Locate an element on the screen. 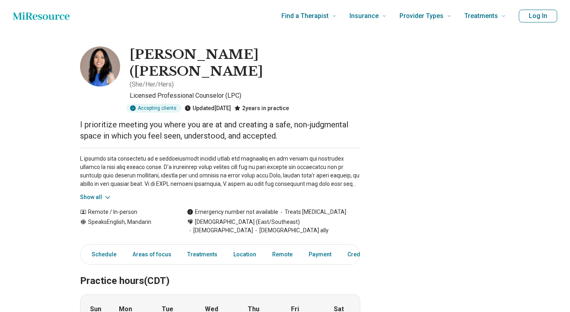  a: Location is located at coordinates (245, 254).